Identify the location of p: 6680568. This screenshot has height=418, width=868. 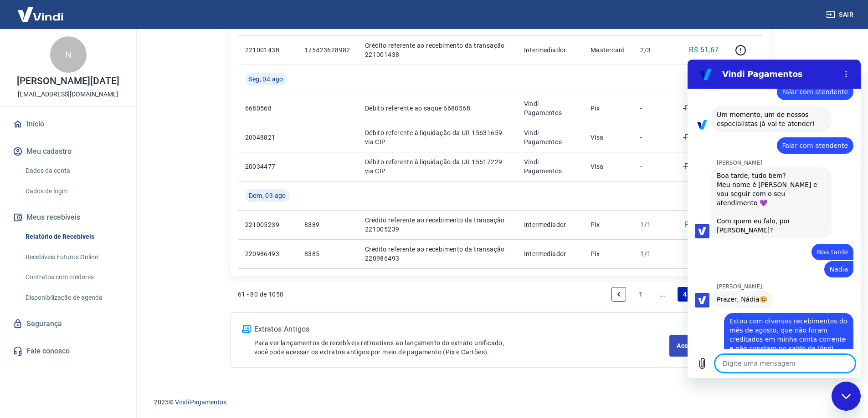
(267, 108).